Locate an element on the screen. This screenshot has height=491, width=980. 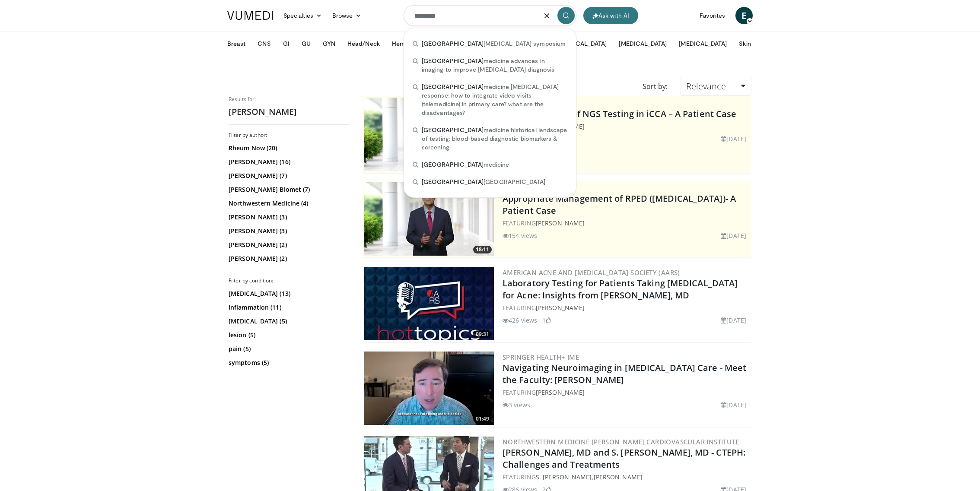
div: FEATURING , is located at coordinates (626, 477).